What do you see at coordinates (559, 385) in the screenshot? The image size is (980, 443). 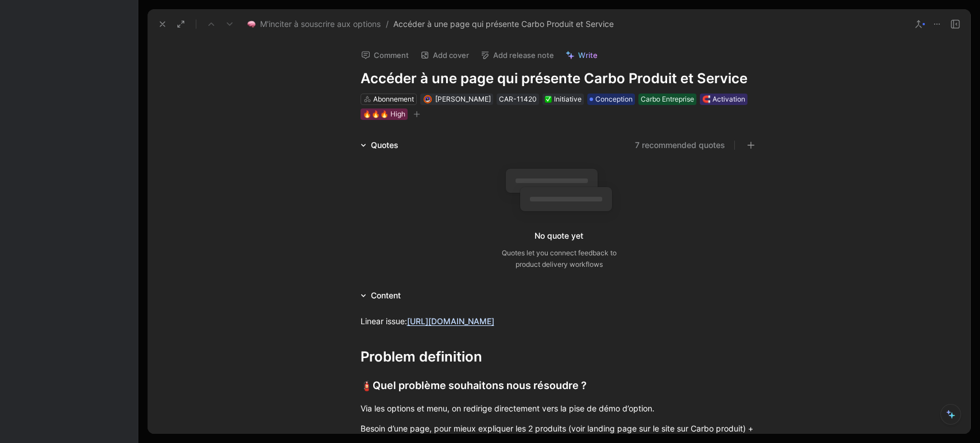 I see `div: Quel problème souhaitons nous résoudre ?` at bounding box center [559, 385].